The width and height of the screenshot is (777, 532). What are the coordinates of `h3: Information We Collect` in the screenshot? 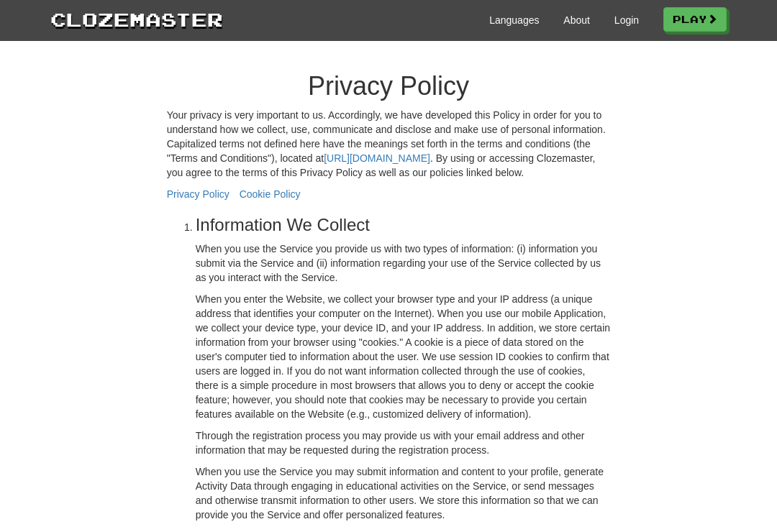 It's located at (403, 225).